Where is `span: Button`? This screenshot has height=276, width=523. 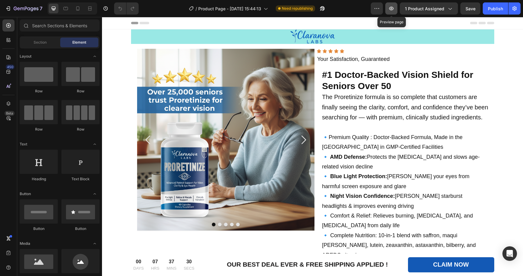
span: Button is located at coordinates (25, 194).